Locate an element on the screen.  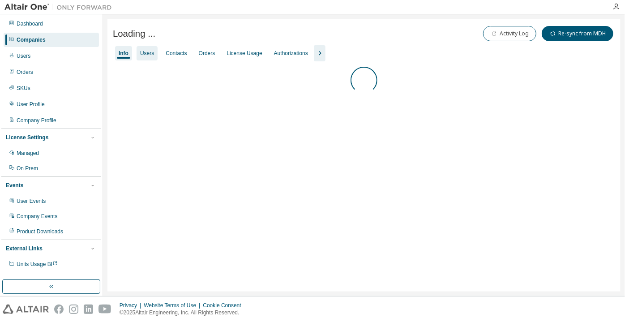
img: Altair One is located at coordinates (60, 7).